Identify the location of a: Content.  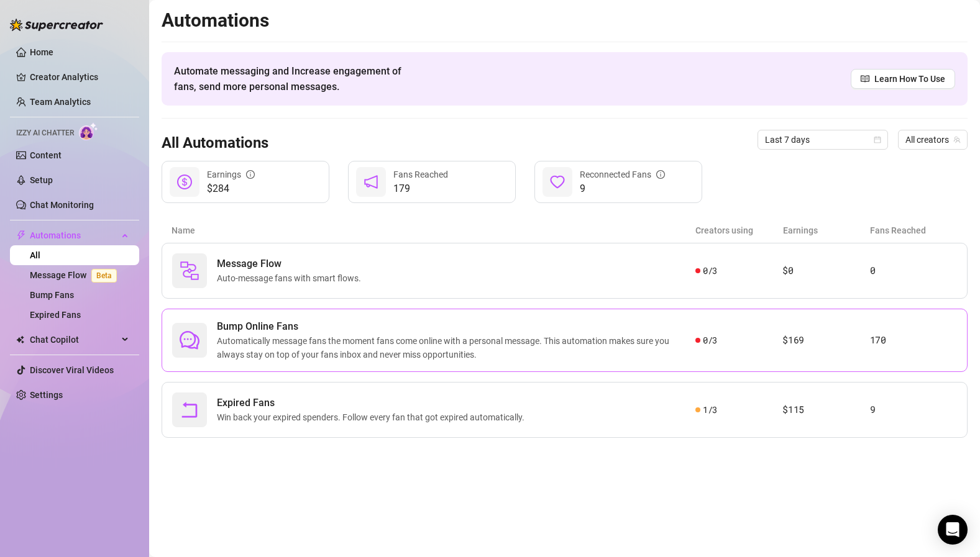
(46, 155).